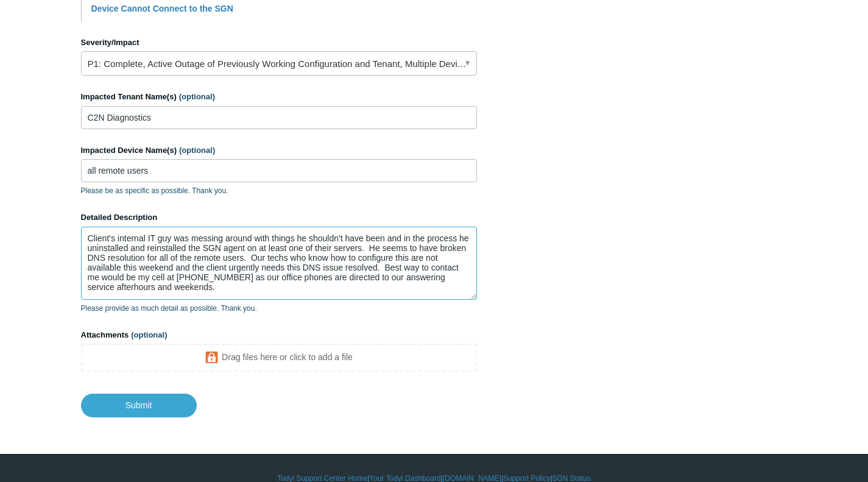  I want to click on a: P1: Complete, Active Outage of Previously Working Configuration and Tenant, Multiple Devices, so click(279, 63).